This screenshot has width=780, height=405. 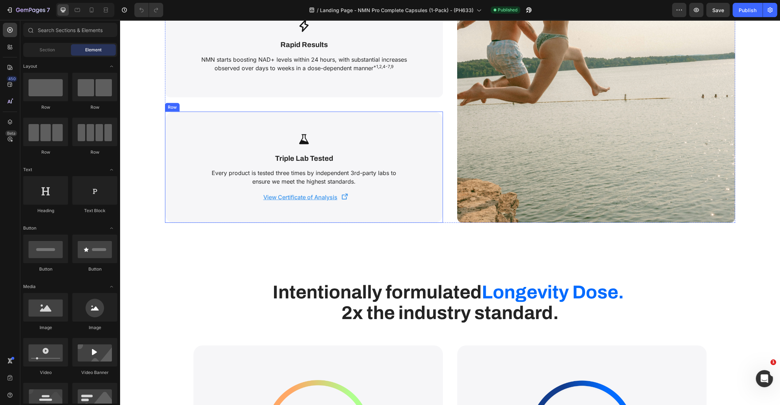 I want to click on span: Published, so click(x=507, y=10).